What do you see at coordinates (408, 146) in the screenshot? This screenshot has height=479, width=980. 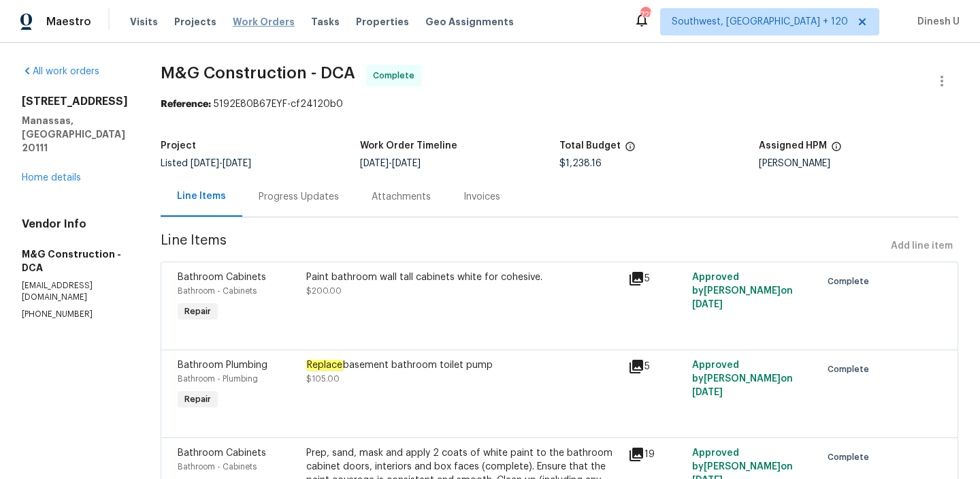 I see `h5: Work Order Timeline` at bounding box center [408, 146].